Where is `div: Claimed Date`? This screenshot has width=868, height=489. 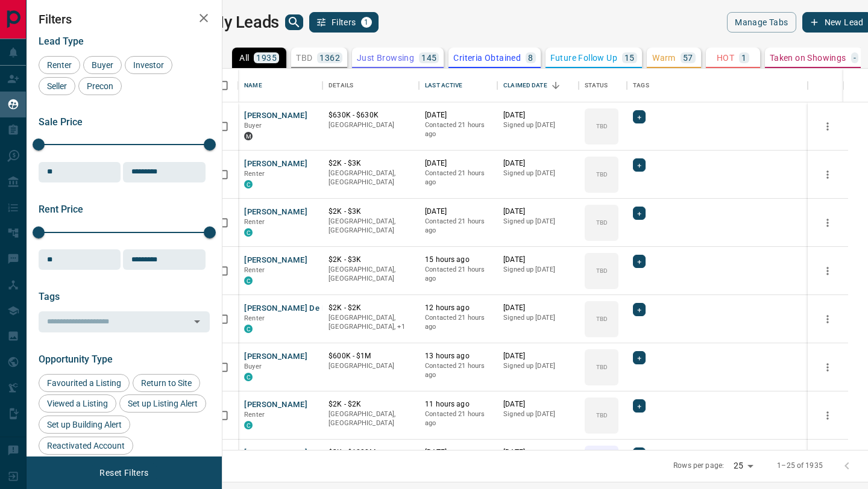 div: Claimed Date is located at coordinates (538, 86).